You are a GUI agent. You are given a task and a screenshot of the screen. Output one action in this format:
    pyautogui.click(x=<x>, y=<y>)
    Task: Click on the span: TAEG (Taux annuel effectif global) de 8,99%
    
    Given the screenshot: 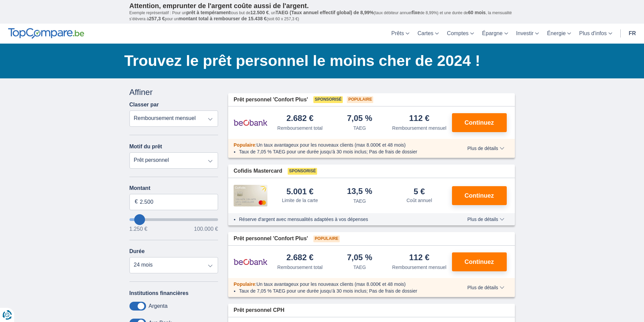 What is the action you would take?
    pyautogui.click(x=325, y=12)
    